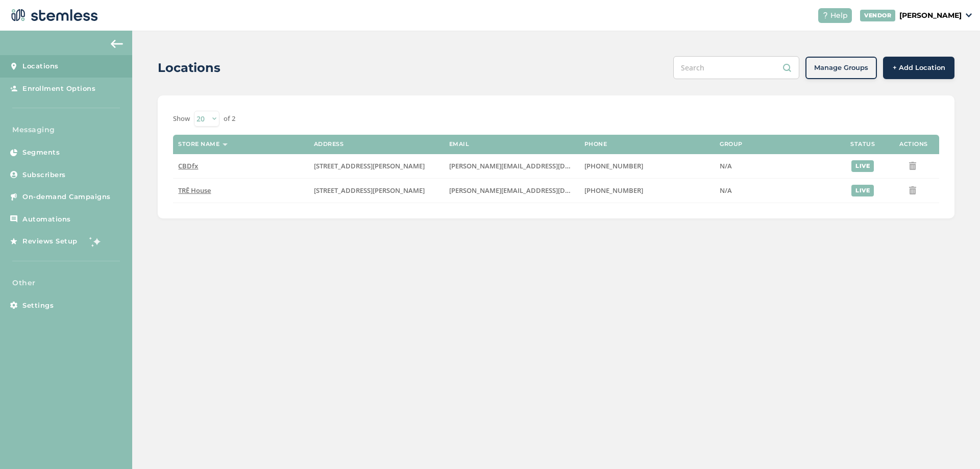  I want to click on span: Enrollment Options, so click(59, 89).